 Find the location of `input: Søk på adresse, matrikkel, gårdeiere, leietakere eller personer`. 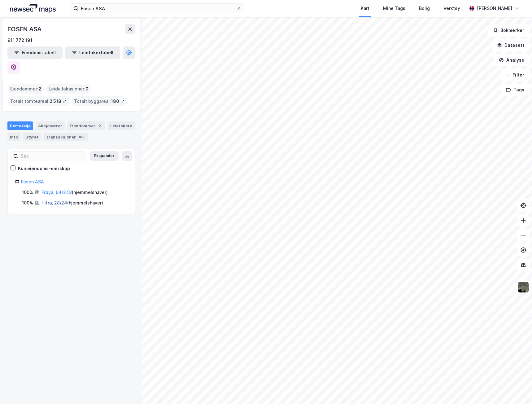

input: Søk på adresse, matrikkel, gårdeiere, leietakere eller personer is located at coordinates (157, 8).